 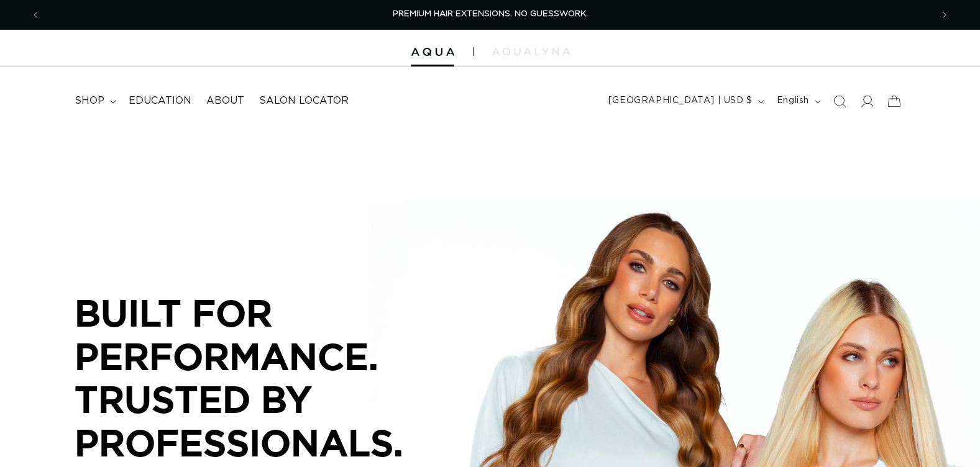 What do you see at coordinates (944, 15) in the screenshot?
I see `button: Next announcement` at bounding box center [944, 15].